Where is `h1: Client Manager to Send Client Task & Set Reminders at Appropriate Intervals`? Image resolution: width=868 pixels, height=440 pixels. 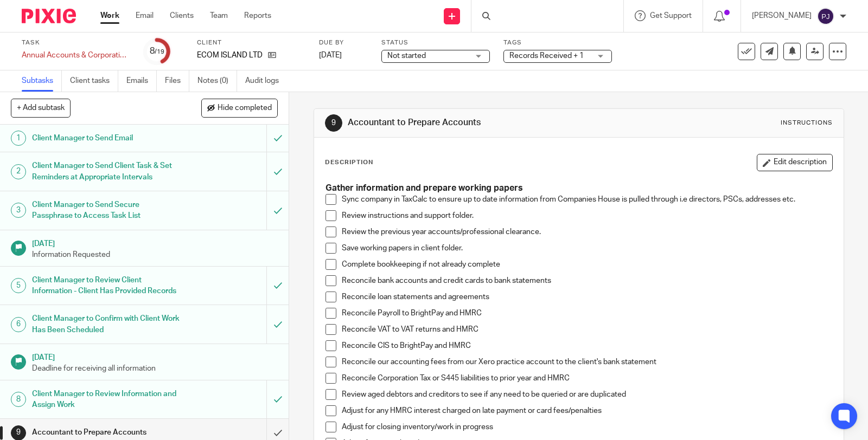
h1: Client Manager to Send Client Task & Set Reminders at Appropriate Intervals is located at coordinates (106, 171).